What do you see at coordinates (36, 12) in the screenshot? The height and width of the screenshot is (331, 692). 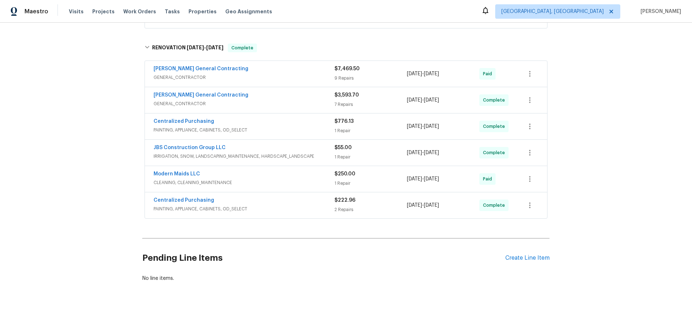 I see `span: Maestro` at bounding box center [36, 12].